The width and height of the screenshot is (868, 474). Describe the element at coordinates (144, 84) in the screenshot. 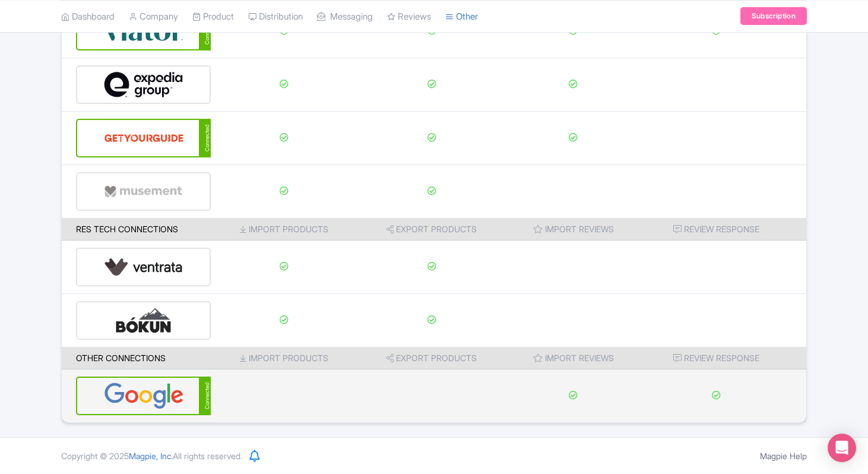

I see `img: expedia-9e2f273c8342058d41d2cc231867de8b.svg` at that location.